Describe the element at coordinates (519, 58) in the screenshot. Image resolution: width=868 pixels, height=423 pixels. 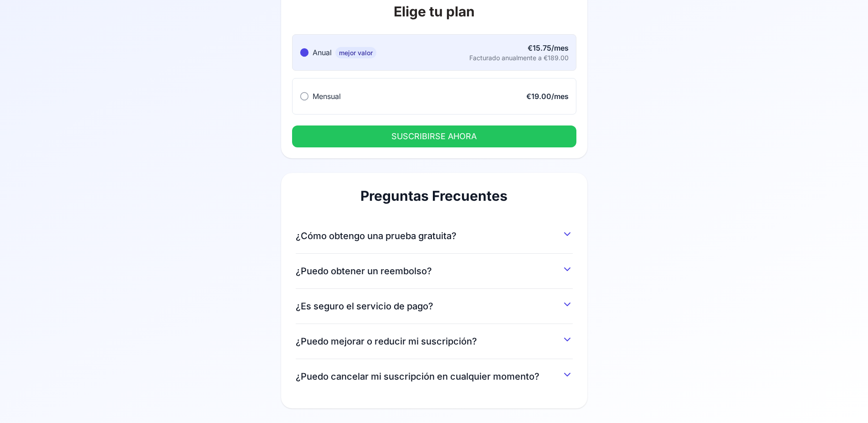
I see `div: Facturado anualmente a €189.00` at that location.